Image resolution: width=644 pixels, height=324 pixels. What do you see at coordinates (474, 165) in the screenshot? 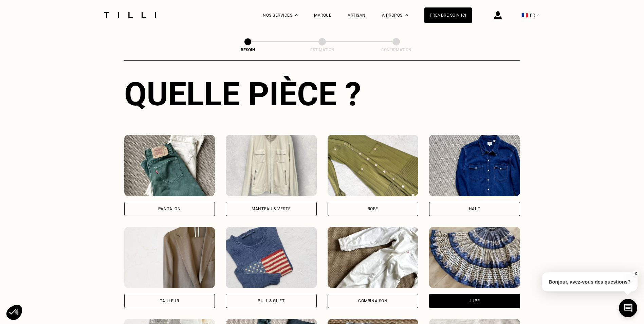
I see `img: Tilli retouche votre Haut` at bounding box center [474, 165].